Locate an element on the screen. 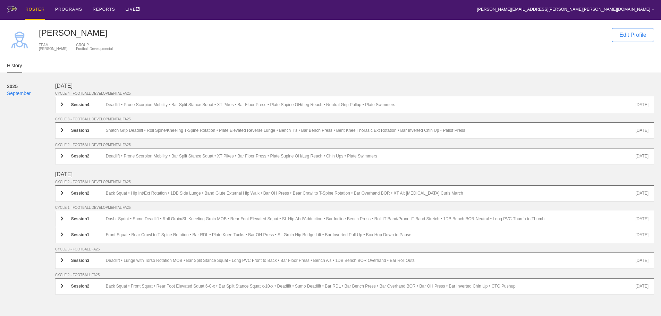 The image size is (661, 316). div: TEAM is located at coordinates (53, 45).